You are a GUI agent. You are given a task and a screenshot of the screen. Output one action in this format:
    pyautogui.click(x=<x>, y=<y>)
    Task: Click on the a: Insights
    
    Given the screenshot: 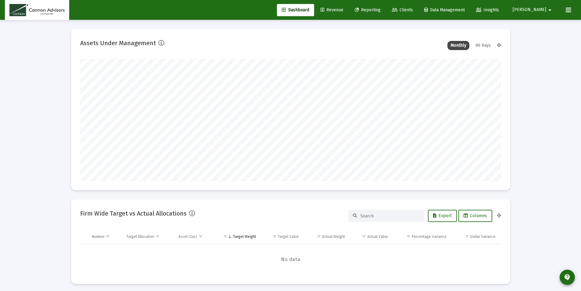 What is the action you would take?
    pyautogui.click(x=488, y=10)
    